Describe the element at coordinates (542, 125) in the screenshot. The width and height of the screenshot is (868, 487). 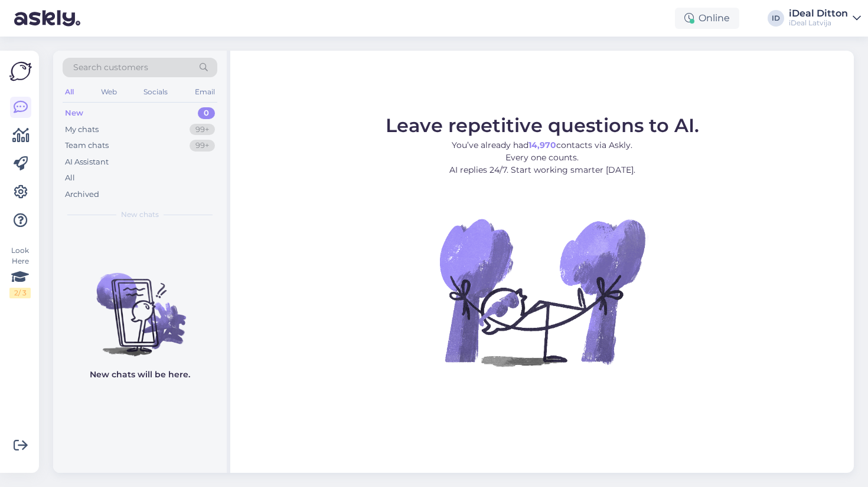
I see `span: Leave repetitive questions to AI.` at that location.